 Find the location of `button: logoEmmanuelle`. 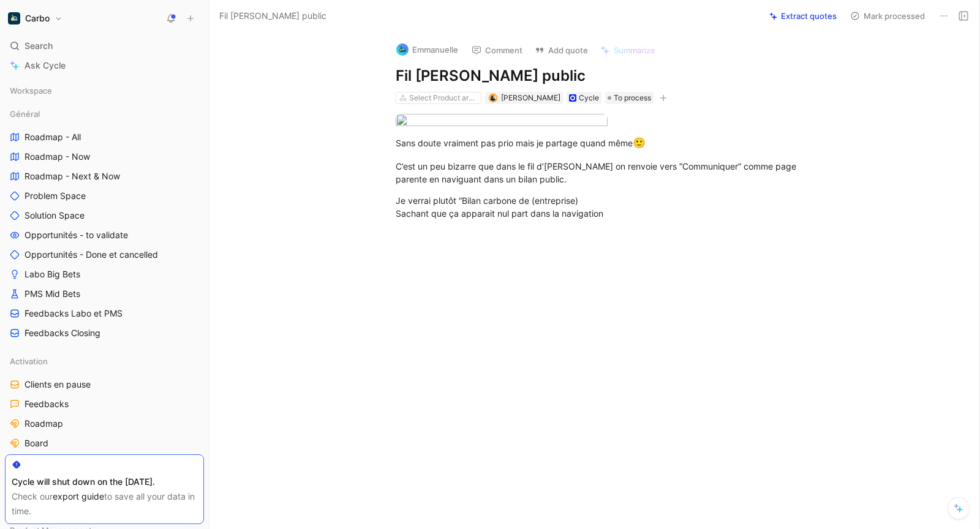

button: logoEmmanuelle is located at coordinates (427, 50).